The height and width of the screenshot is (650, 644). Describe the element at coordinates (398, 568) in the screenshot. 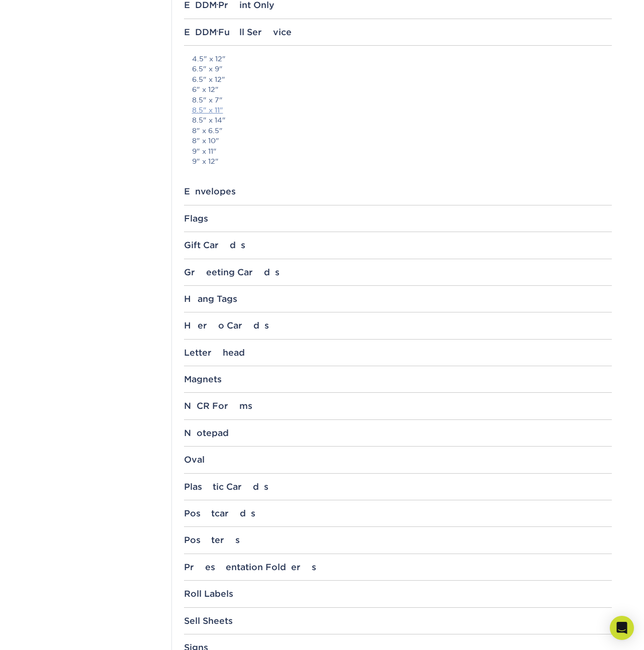

I see `div: Presentation Folders` at that location.